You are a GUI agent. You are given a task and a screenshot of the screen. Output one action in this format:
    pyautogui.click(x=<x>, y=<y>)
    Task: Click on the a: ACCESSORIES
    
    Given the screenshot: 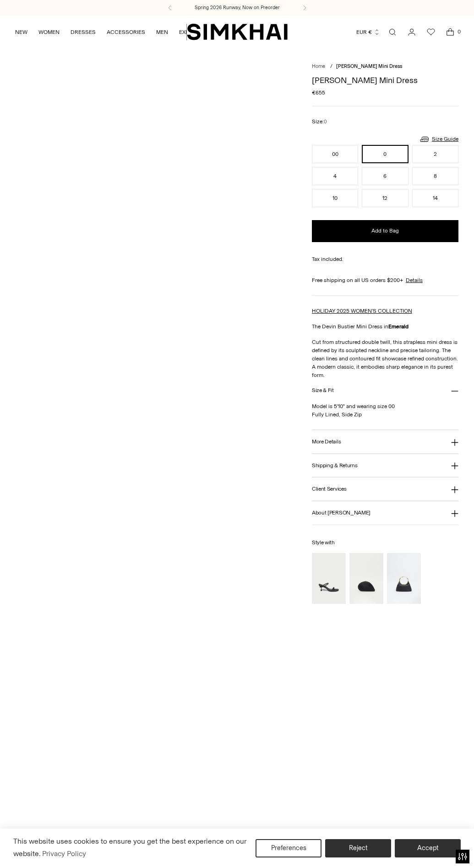 What is the action you would take?
    pyautogui.click(x=126, y=32)
    